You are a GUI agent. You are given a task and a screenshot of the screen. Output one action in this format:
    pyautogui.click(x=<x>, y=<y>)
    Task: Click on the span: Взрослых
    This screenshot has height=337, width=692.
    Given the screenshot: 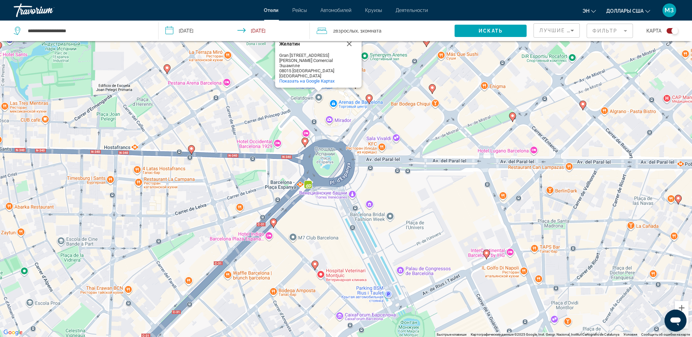 What is the action you would take?
    pyautogui.click(x=346, y=31)
    